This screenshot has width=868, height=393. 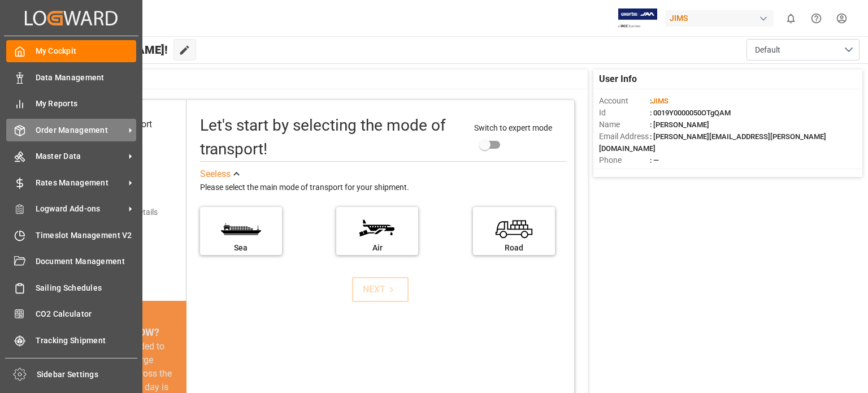 What do you see at coordinates (380, 290) in the screenshot?
I see `button: NEXT` at bounding box center [380, 290].